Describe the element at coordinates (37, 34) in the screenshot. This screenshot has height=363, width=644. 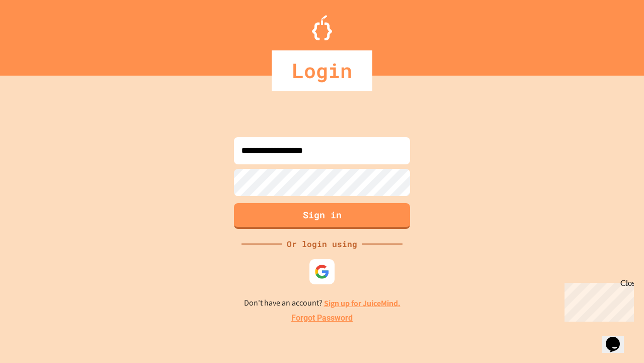
I see `div: Chat with us now!Close` at that location.